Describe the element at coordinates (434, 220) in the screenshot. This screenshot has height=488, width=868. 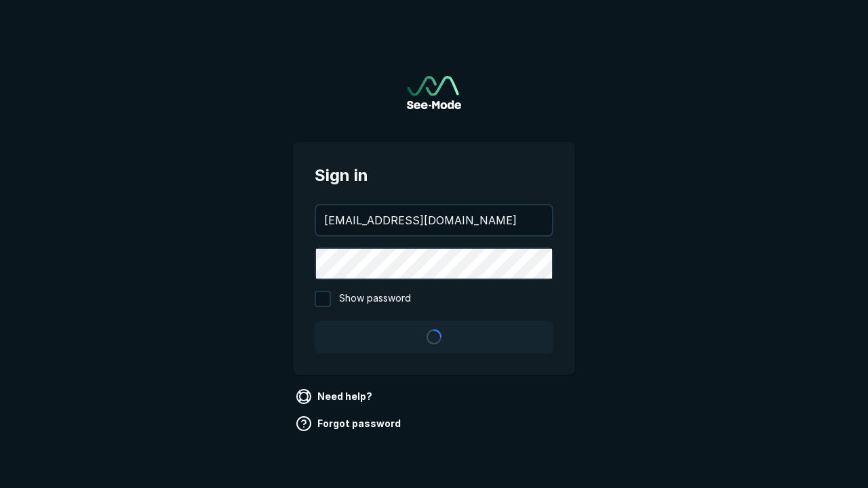
I see `input: your@email.com` at that location.